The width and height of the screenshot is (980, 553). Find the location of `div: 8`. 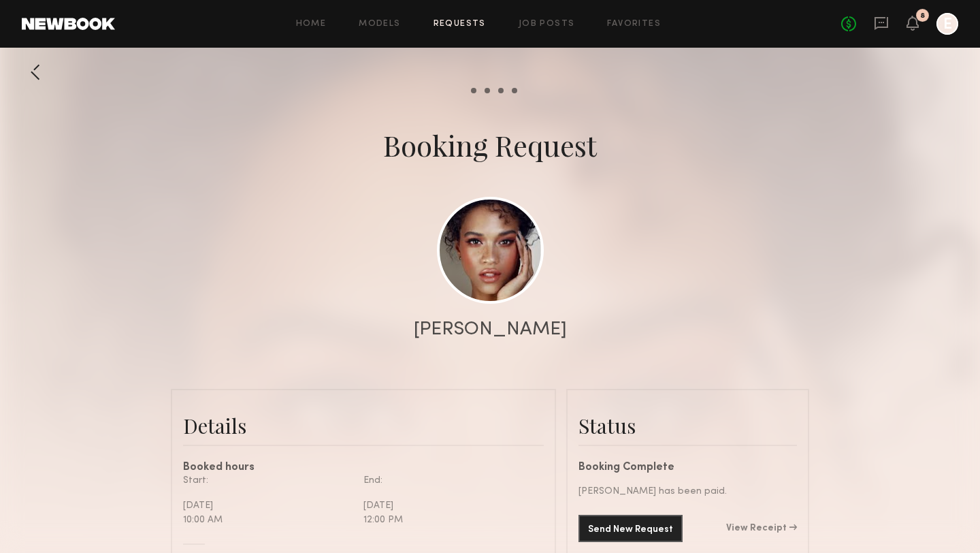

div: 8 is located at coordinates (922, 16).